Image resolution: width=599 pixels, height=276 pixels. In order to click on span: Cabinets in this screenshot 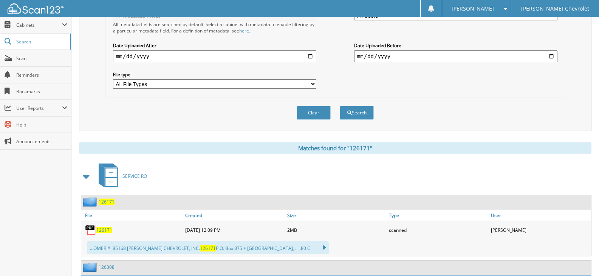, I will do `click(39, 25)`.